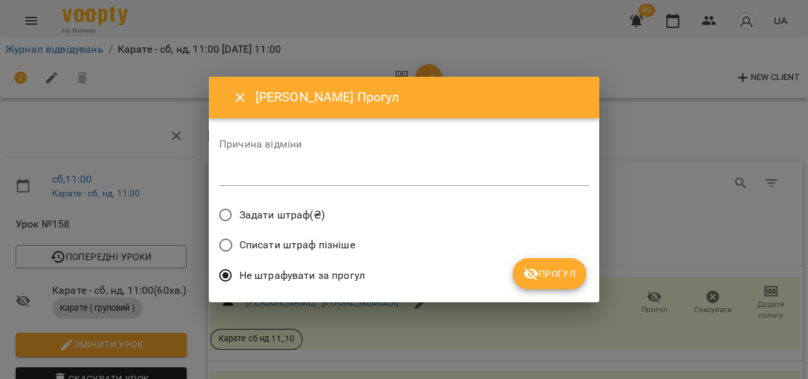 The width and height of the screenshot is (808, 379). I want to click on label: Причина відміни, so click(404, 144).